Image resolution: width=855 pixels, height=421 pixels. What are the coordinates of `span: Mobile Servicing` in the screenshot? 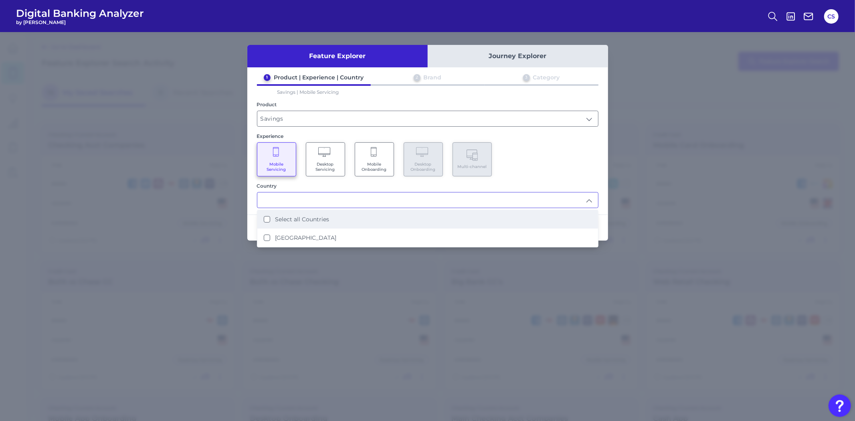 It's located at (277, 167).